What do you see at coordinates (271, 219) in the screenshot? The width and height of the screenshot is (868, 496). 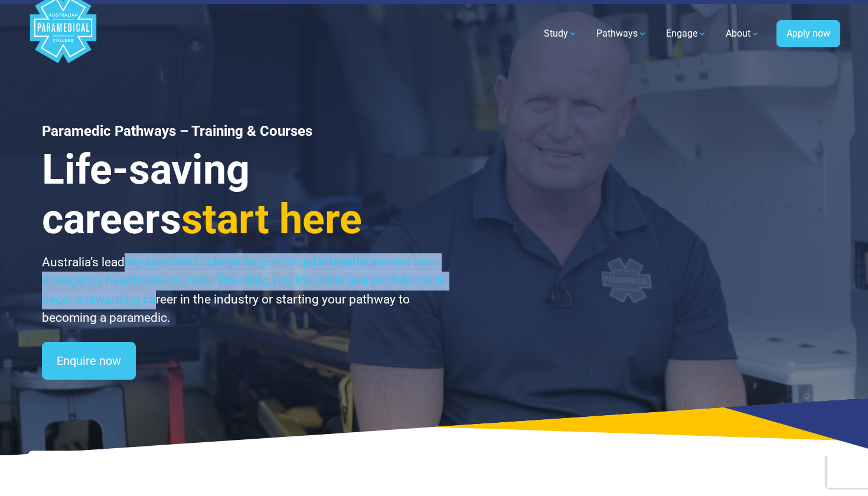 I see `span: start here` at bounding box center [271, 219].